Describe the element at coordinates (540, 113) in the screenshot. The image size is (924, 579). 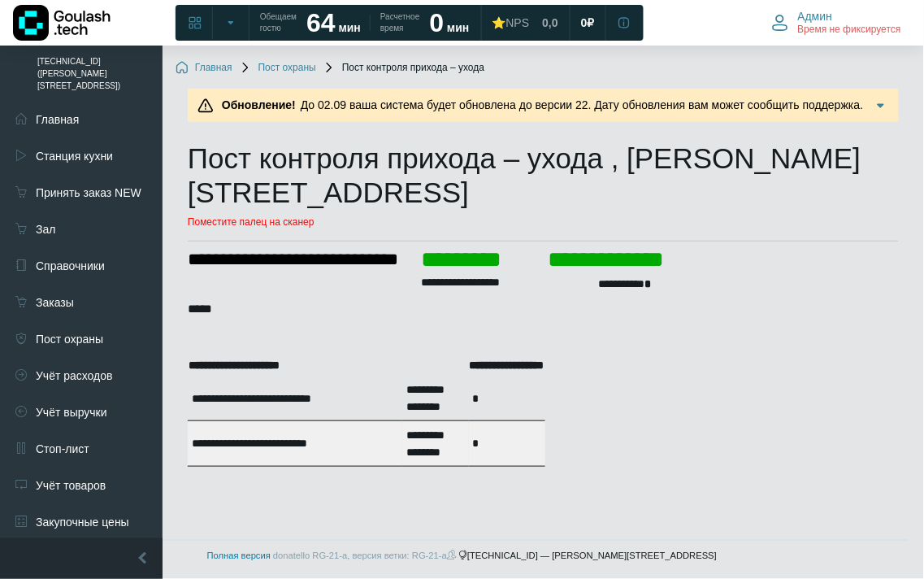
I see `span: До 02.09 ваша система будет обновлена до версии 22. Дату обновления вам может сообщить поддержка....` at that location.